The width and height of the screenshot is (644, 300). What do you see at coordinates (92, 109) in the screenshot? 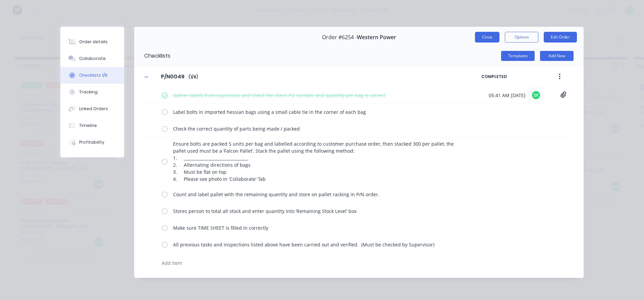
I see `button: Linked Orders` at bounding box center [92, 109].